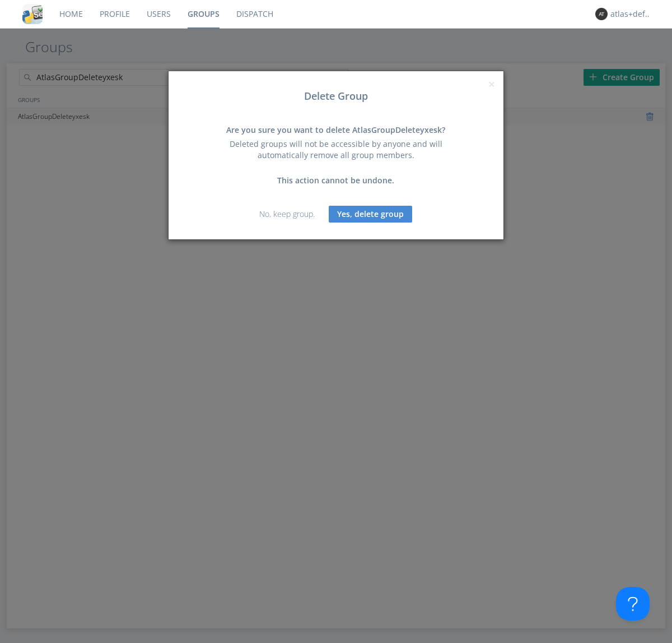  I want to click on img: 373638.png, so click(602, 14).